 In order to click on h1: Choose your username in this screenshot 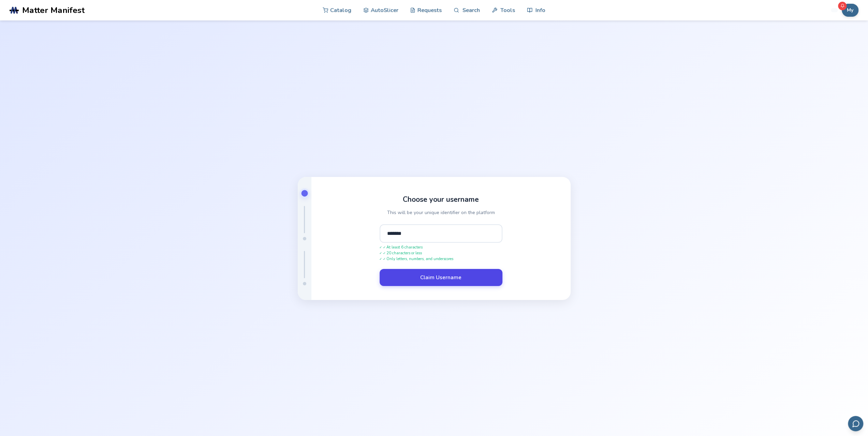, I will do `click(440, 200)`.